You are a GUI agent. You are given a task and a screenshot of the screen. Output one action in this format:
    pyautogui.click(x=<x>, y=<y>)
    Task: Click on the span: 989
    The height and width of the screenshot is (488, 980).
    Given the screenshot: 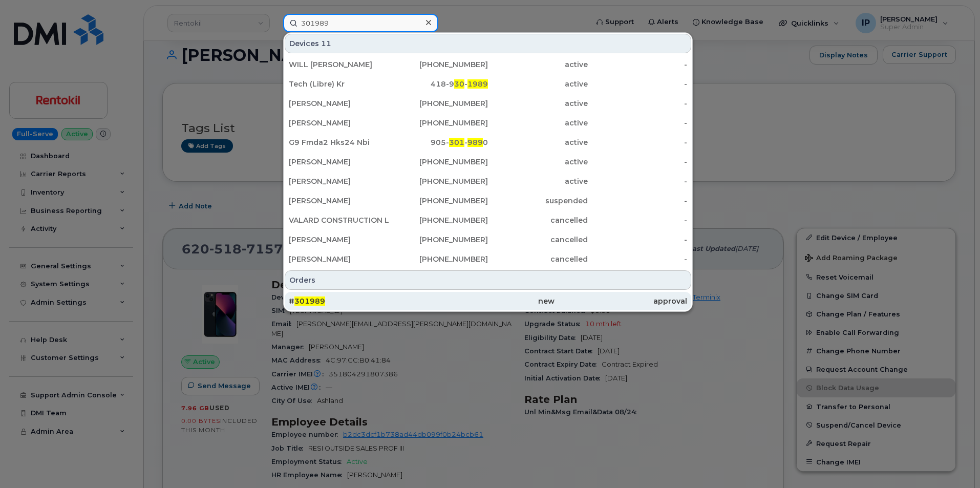 What is the action you would take?
    pyautogui.click(x=475, y=142)
    